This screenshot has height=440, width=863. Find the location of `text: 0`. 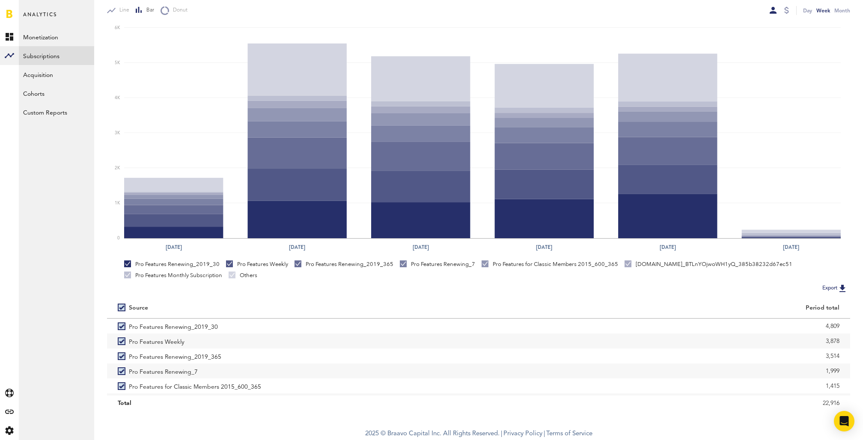

text: 0 is located at coordinates (119, 239).